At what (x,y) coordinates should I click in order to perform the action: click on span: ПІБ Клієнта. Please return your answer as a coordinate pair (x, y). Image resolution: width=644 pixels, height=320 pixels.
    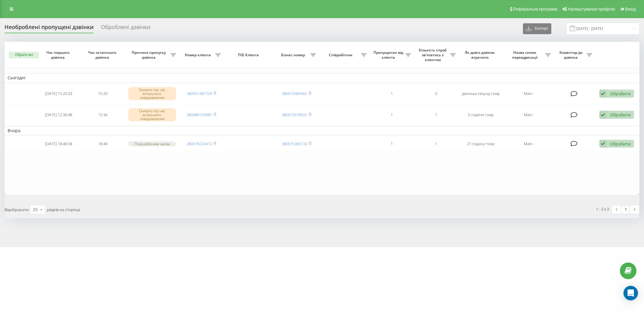
    Looking at the image, I should click on (249, 55).